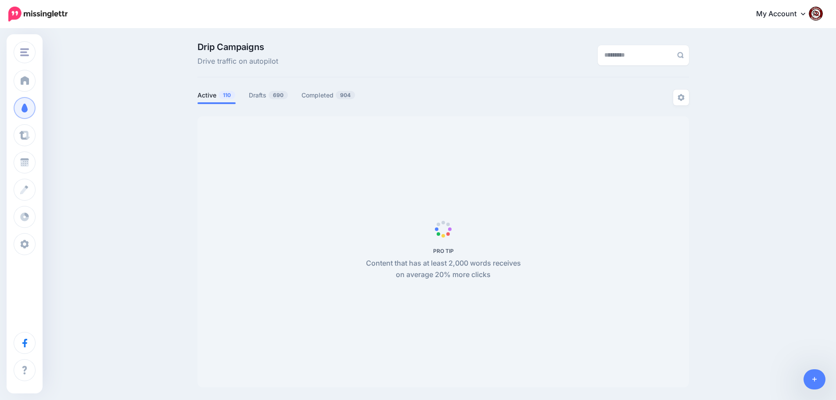 The width and height of the screenshot is (836, 400). Describe the element at coordinates (681, 97) in the screenshot. I see `img: settings-grey.png` at that location.